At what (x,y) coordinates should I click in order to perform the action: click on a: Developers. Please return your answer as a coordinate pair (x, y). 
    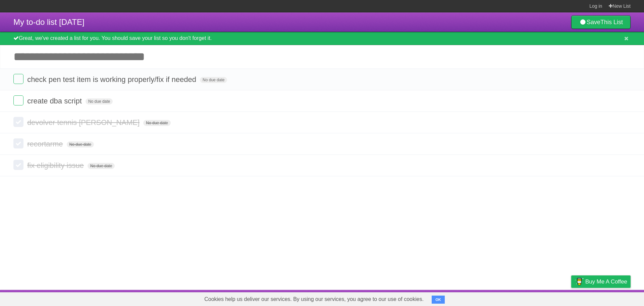
    Looking at the image, I should click on (518, 298).